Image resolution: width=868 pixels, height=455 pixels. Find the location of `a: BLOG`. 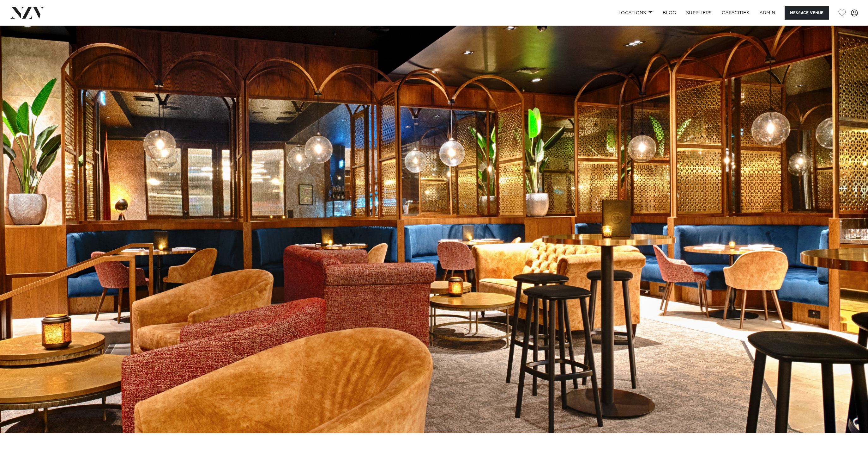

a: BLOG is located at coordinates (669, 13).